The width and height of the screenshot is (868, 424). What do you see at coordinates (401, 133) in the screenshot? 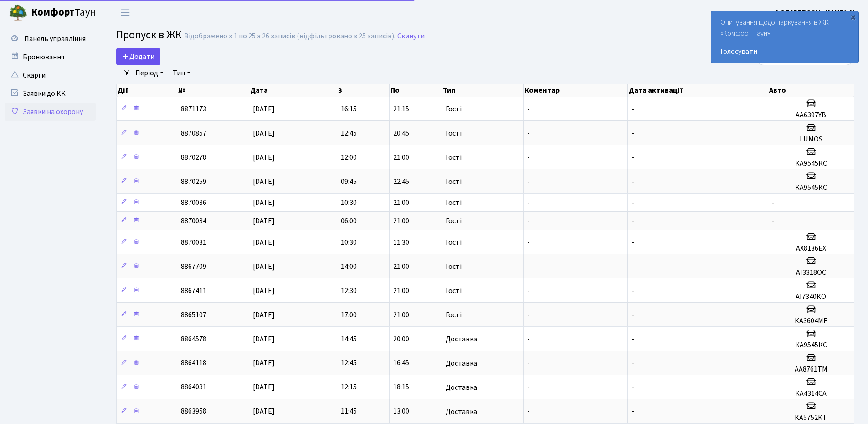
I see `span: 20:45` at bounding box center [401, 133].